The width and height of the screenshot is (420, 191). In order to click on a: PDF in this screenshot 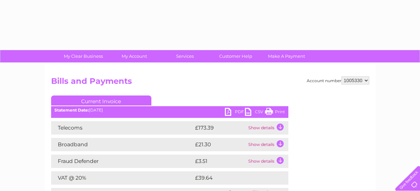, I will do `click(235, 113)`.